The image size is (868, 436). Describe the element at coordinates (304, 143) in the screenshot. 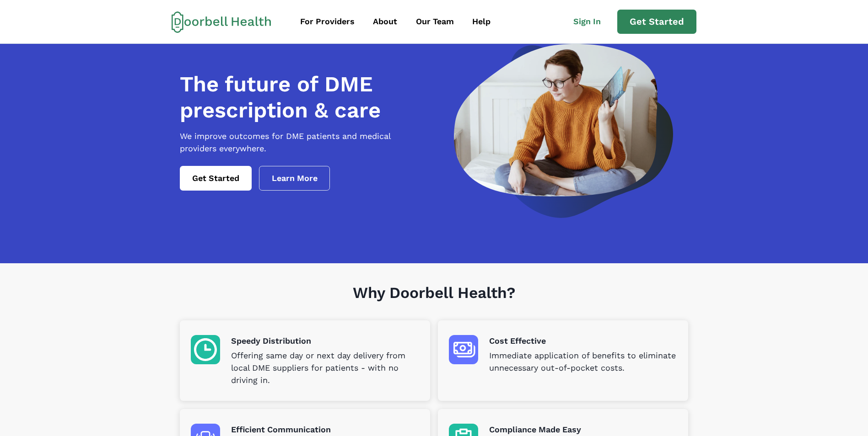

I see `p: We improve outcomes for DME patients and medical providers everywhere.` at that location.